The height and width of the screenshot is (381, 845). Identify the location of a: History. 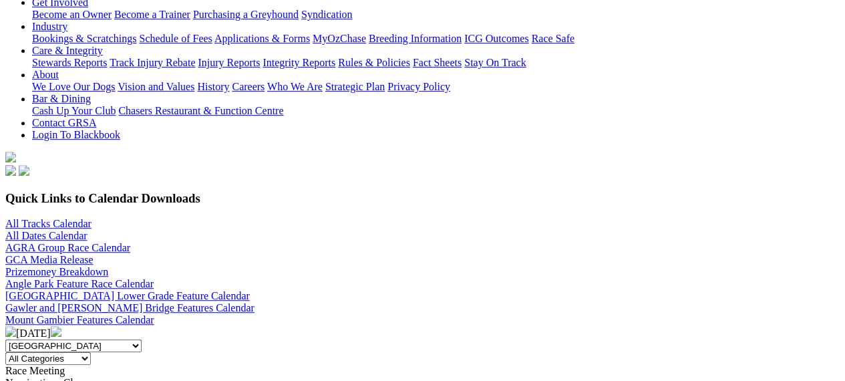
(213, 86).